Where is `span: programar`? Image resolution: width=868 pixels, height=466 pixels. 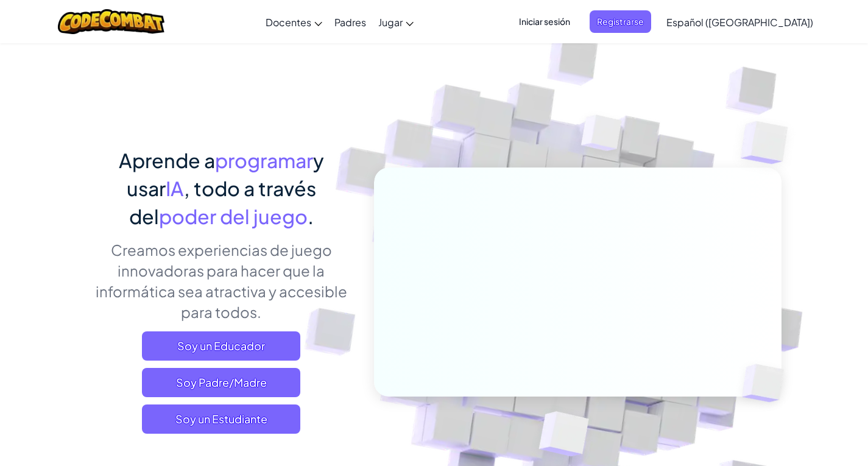 span: programar is located at coordinates (264, 160).